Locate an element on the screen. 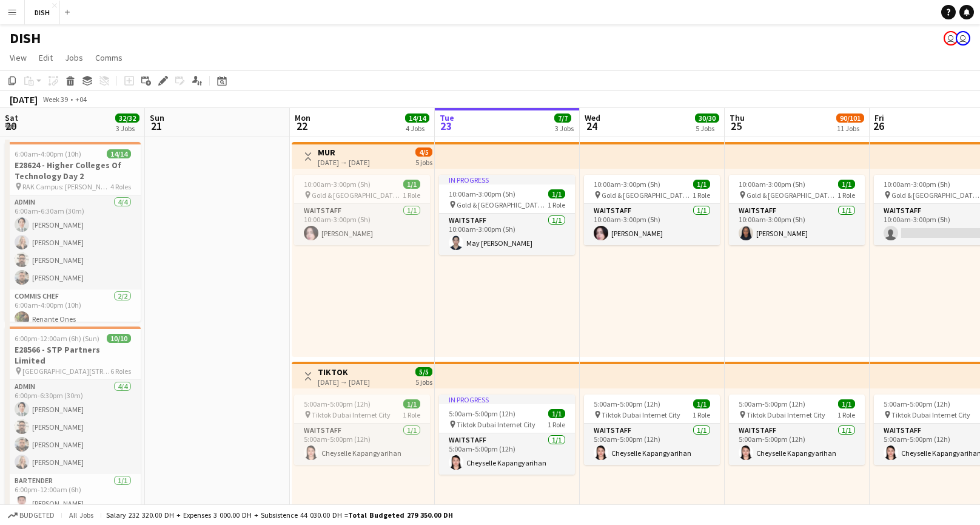 The image size is (980, 525). span: All jobs is located at coordinates (82, 514).